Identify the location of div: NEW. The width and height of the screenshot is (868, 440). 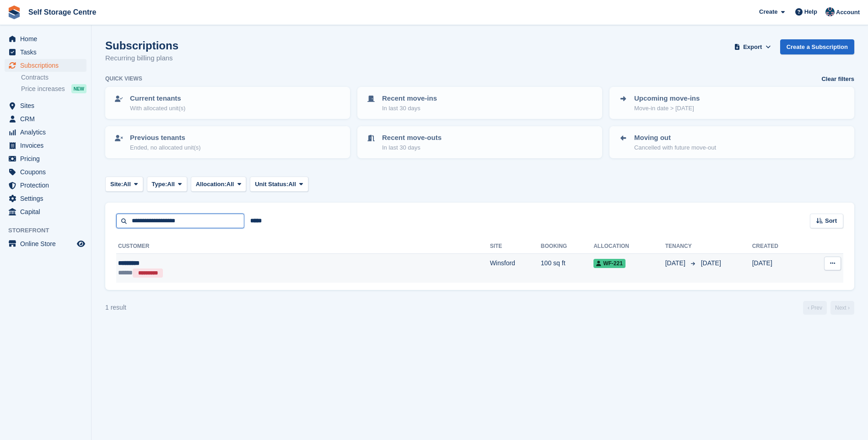
(79, 88).